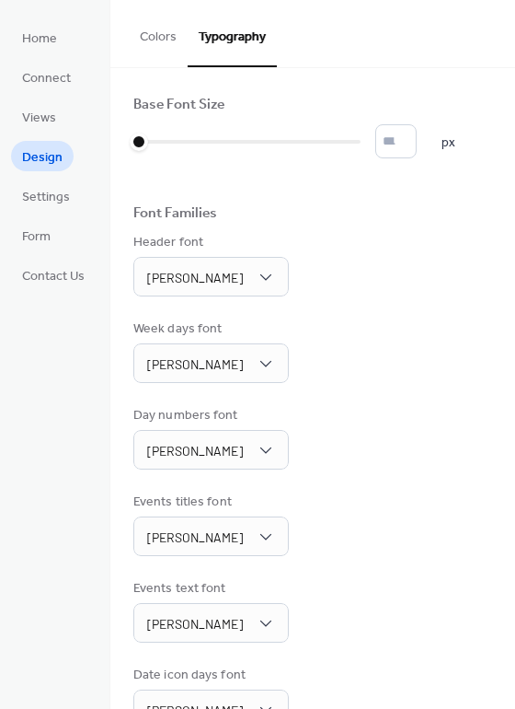 The height and width of the screenshot is (709, 515). What do you see at coordinates (46, 78) in the screenshot?
I see `span: Connect` at bounding box center [46, 78].